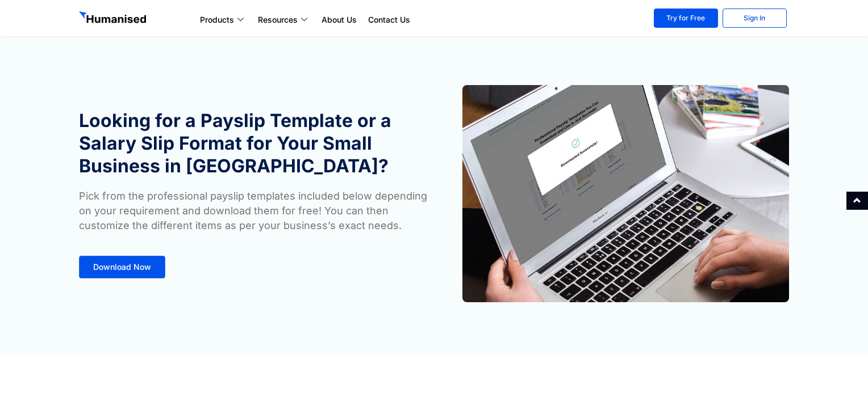 This screenshot has width=868, height=419. Describe the element at coordinates (686, 18) in the screenshot. I see `a: Try for Free` at that location.